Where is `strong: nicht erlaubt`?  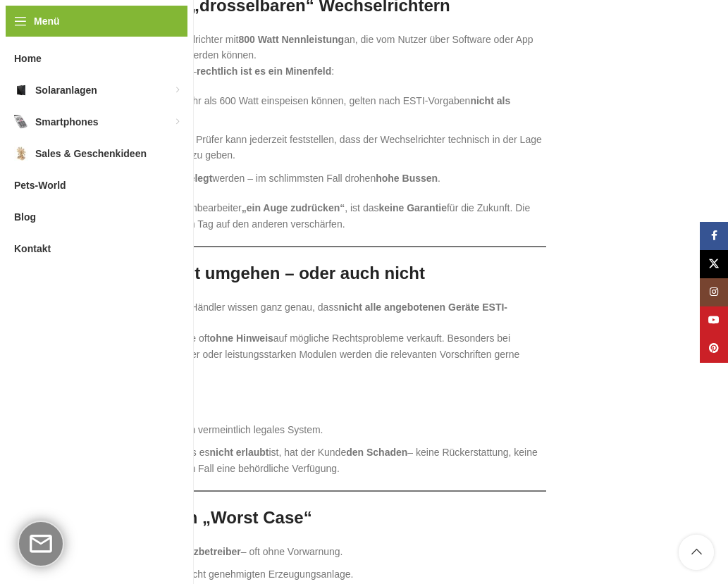
strong: nicht erlaubt is located at coordinates (239, 452).